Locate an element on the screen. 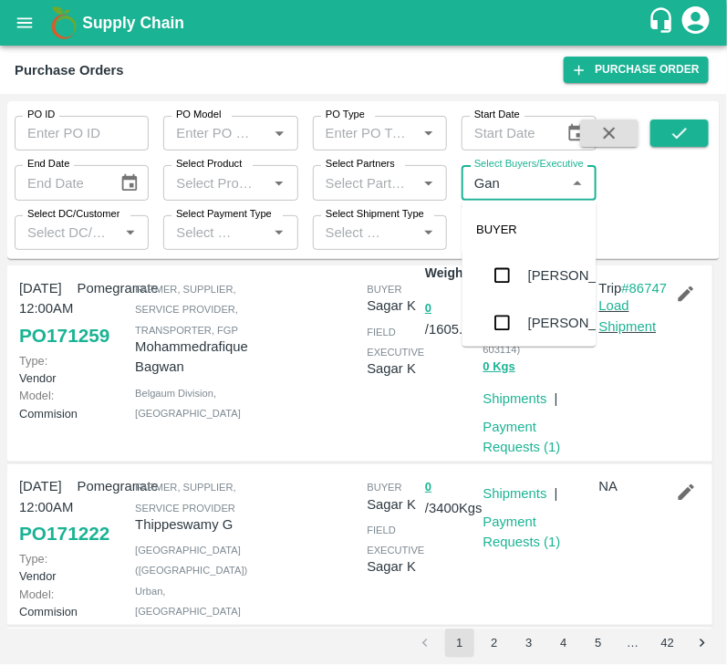 This screenshot has width=727, height=665. label: Select Product is located at coordinates (209, 164).